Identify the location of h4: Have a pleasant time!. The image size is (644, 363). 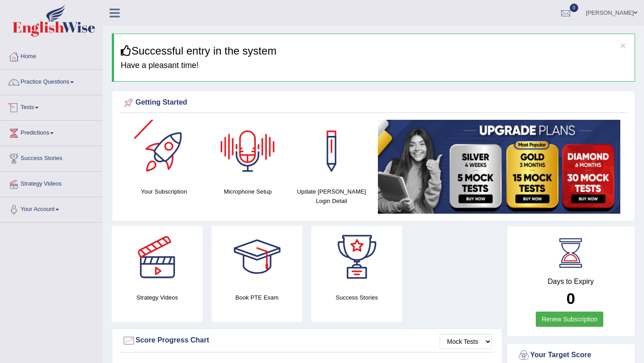
(374, 66).